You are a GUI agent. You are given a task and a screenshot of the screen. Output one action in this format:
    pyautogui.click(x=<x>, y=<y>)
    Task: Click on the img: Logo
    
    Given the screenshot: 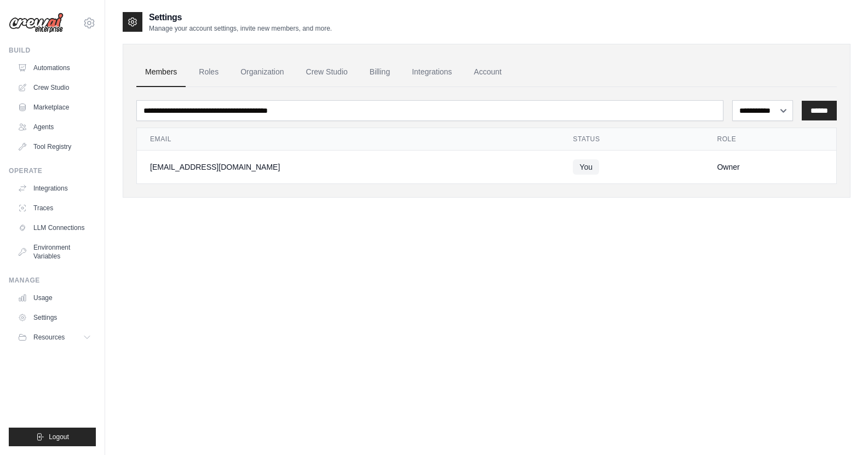 What is the action you would take?
    pyautogui.click(x=36, y=23)
    